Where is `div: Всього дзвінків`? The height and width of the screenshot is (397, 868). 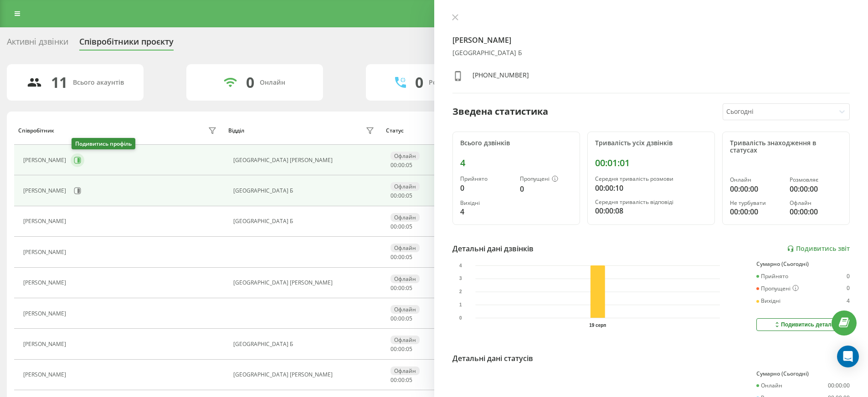 div: Всього дзвінків is located at coordinates (516, 143).